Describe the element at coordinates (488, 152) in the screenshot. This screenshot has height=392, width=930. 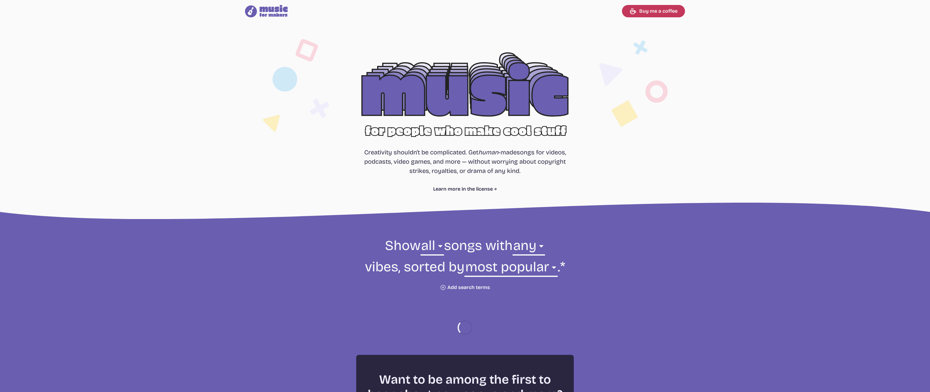
I see `i: human` at that location.